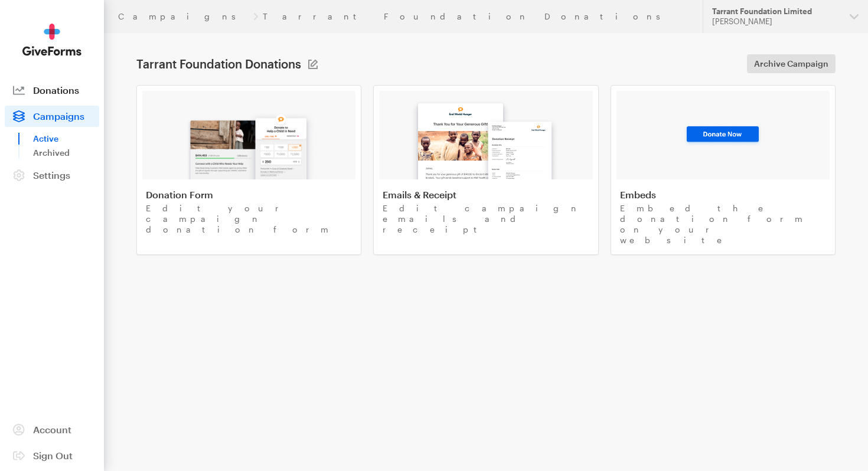 The width and height of the screenshot is (868, 471). I want to click on img: image-1-0e7e33c2fa879c29fc43b57e5885c2c5006ac2607a1de4641c4880897d5e5c7f.png, so click(249, 142).